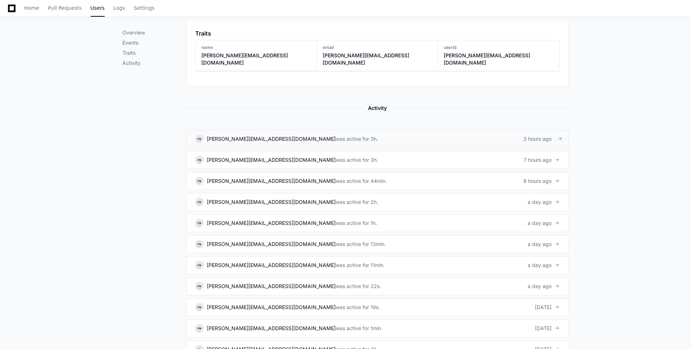 The width and height of the screenshot is (691, 349). I want to click on span: Settings, so click(144, 8).